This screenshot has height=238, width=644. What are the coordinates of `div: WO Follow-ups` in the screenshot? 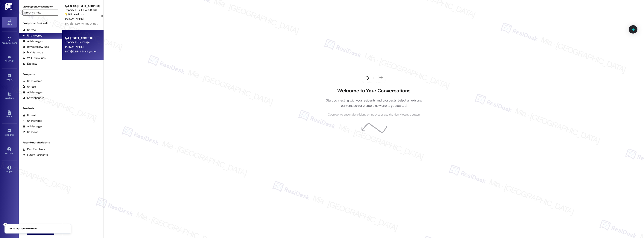 It's located at (34, 58).